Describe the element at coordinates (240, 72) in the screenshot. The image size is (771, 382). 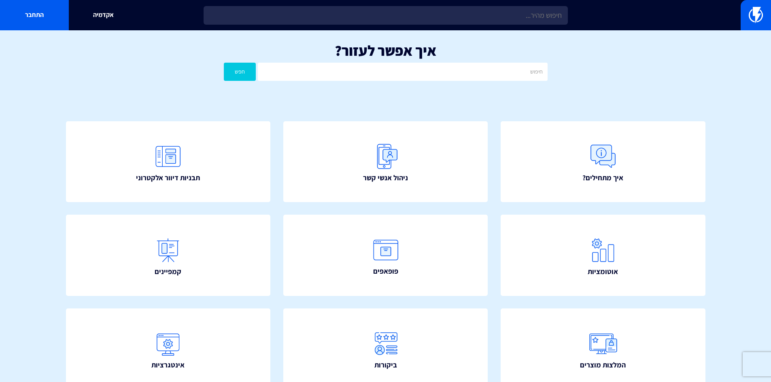
I see `button: חפש` at that location.